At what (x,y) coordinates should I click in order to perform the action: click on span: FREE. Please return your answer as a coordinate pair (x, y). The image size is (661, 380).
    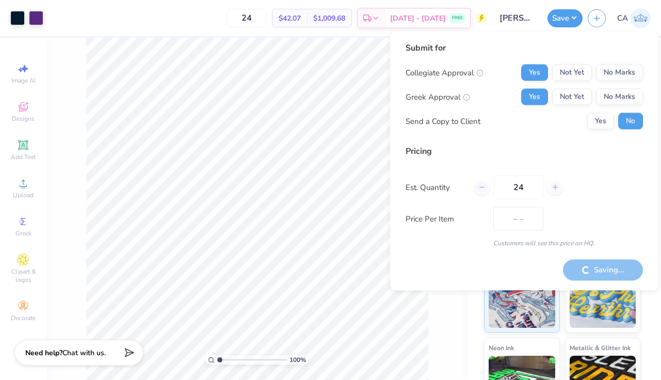
    Looking at the image, I should click on (457, 18).